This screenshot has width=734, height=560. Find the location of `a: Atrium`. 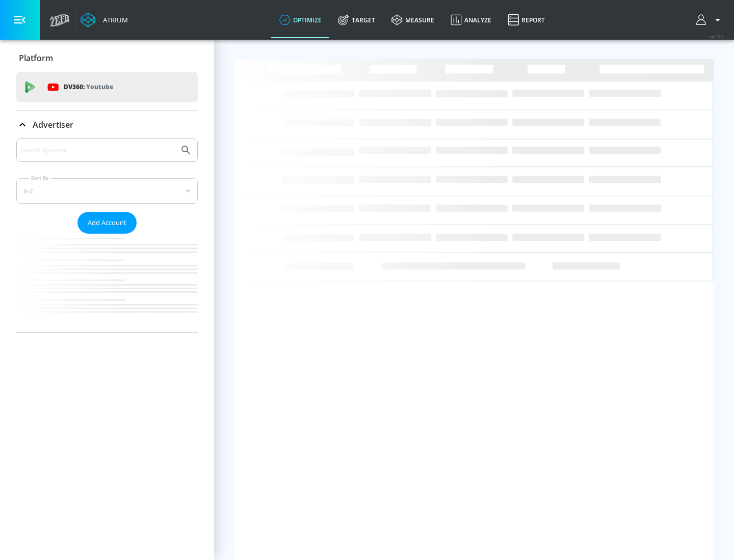

a: Atrium is located at coordinates (104, 20).